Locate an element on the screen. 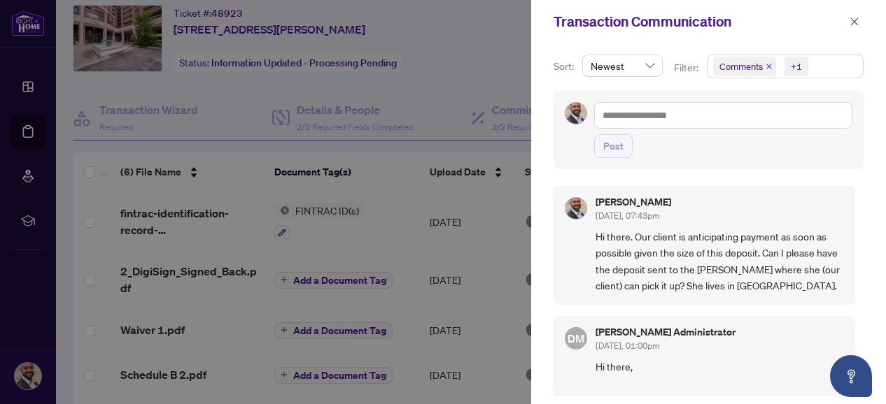 Image resolution: width=886 pixels, height=404 pixels. p: Filter: is located at coordinates (687, 68).